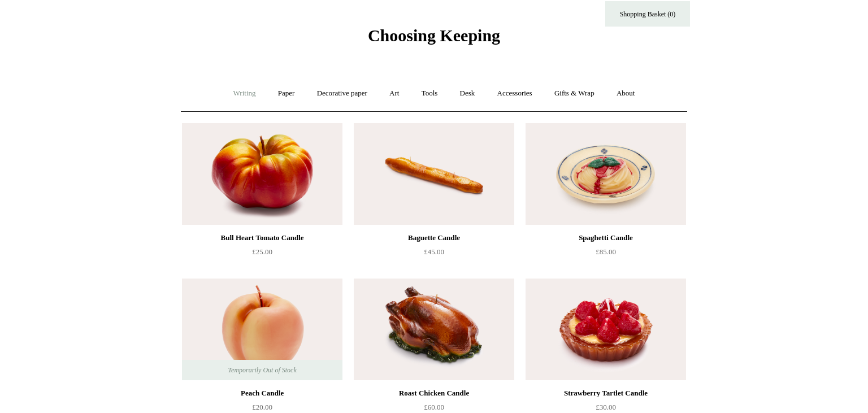 This screenshot has height=413, width=868. Describe the element at coordinates (434, 329) in the screenshot. I see `img: Roast Chicken Candle` at that location.